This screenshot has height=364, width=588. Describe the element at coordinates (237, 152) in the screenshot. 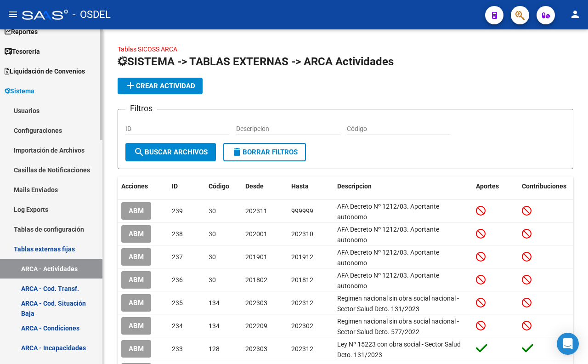

I see `mat-icon: delete` at that location.